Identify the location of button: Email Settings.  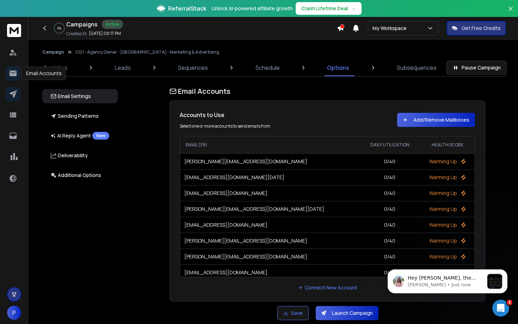
(80, 96).